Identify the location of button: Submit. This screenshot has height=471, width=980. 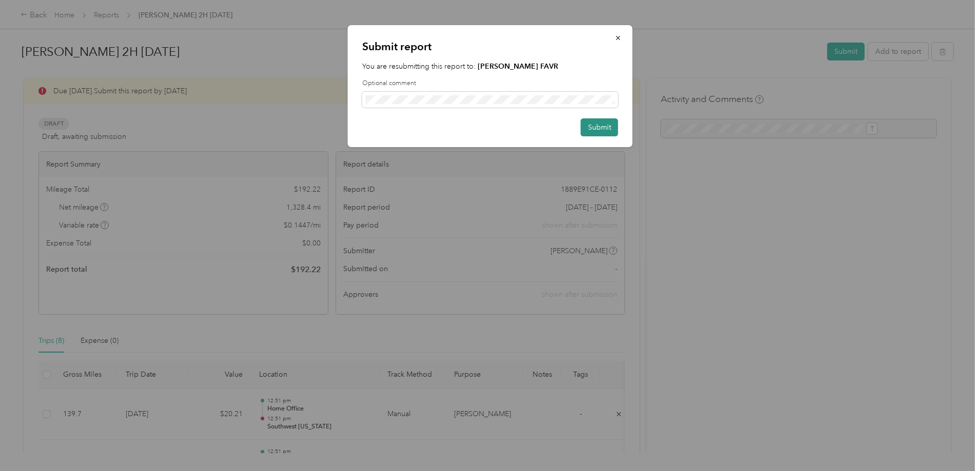
(599, 127).